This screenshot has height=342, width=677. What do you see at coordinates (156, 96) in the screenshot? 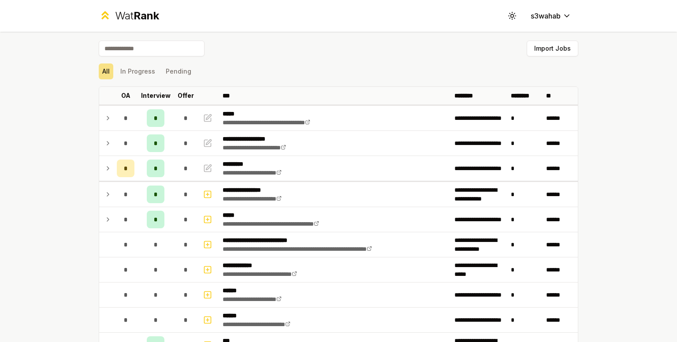
I see `p: Interview` at bounding box center [156, 96].